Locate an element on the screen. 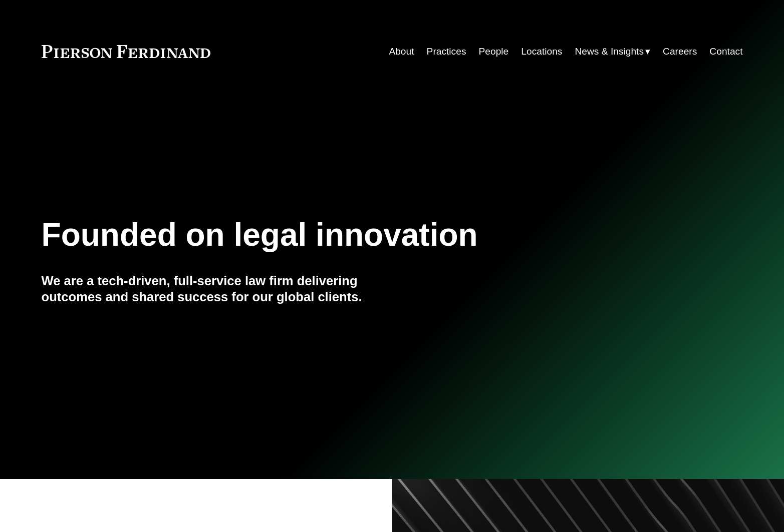  a: Practices is located at coordinates (446, 51).